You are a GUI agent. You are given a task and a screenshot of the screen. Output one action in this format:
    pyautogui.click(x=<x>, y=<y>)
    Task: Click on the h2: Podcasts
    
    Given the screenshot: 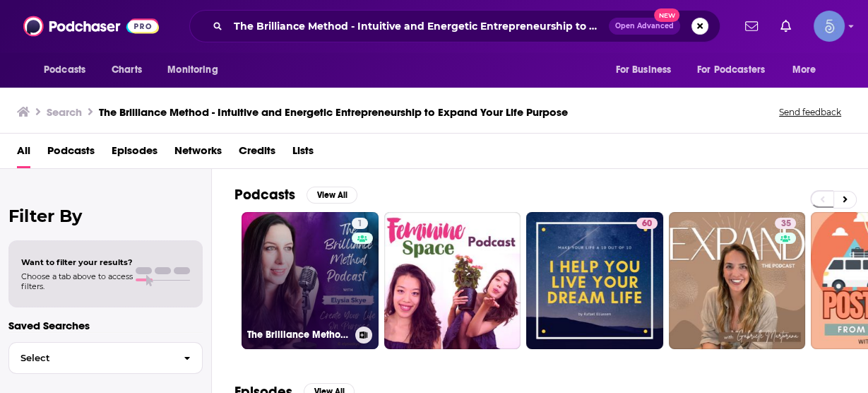 What is the action you would take?
    pyautogui.click(x=265, y=194)
    